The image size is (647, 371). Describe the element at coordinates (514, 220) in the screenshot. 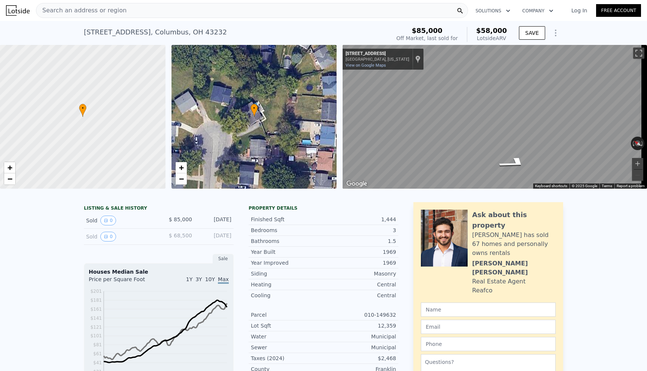

I see `div: Ask about this property` at that location.